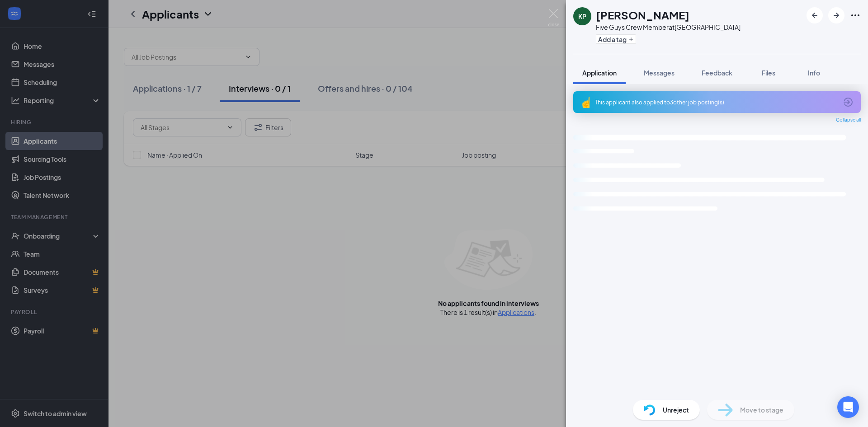 The image size is (868, 427). I want to click on div: KP, so click(582, 17).